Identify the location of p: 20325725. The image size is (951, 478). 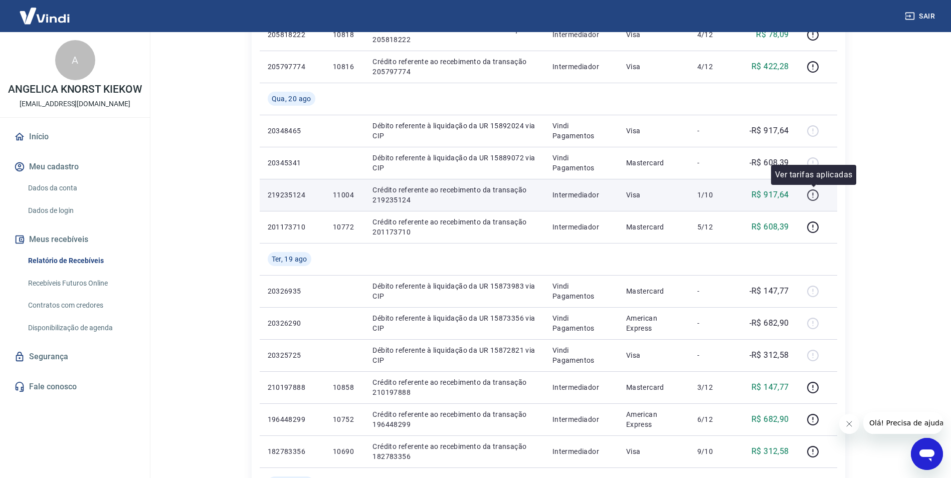
(292, 356).